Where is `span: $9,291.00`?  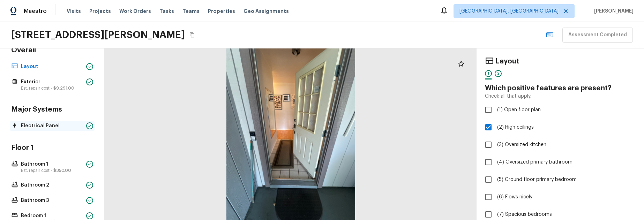
span: $9,291.00 is located at coordinates (64, 88).